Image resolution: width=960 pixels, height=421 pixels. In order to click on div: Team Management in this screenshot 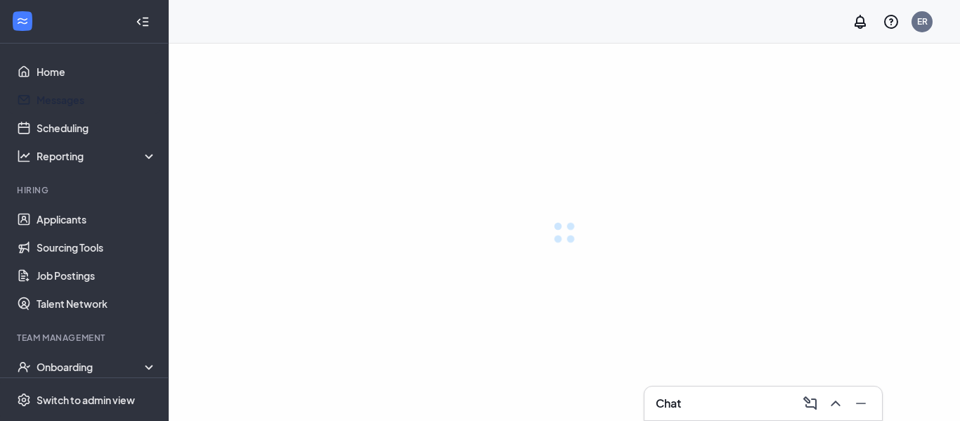, I will do `click(85, 337)`.